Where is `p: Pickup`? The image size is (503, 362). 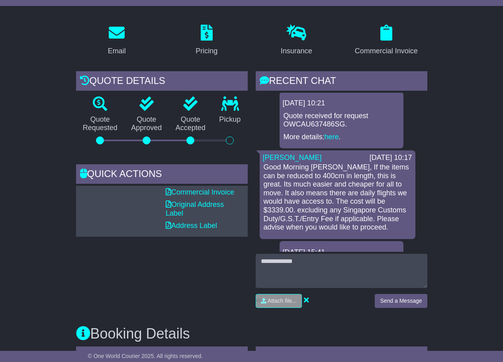
p: Pickup is located at coordinates (230, 120).